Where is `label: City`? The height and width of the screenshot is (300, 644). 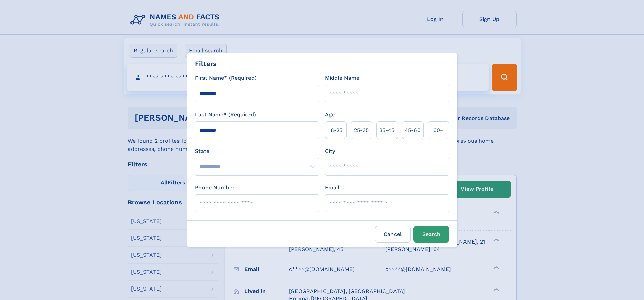 label: City is located at coordinates (330, 151).